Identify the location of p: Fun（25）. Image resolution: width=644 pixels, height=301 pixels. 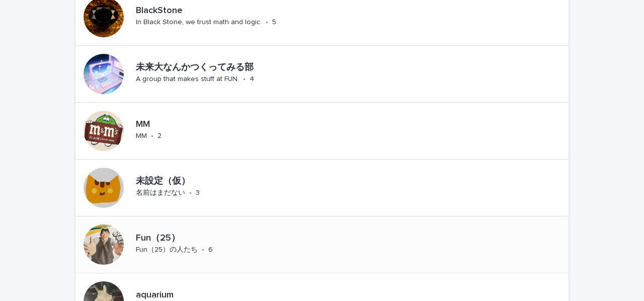
(196, 238).